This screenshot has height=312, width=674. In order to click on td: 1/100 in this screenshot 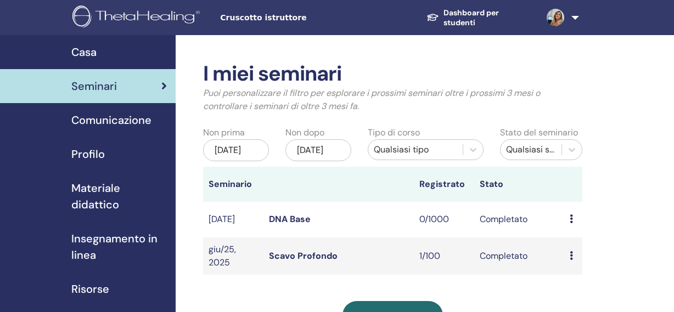, I will do `click(444, 256)`.